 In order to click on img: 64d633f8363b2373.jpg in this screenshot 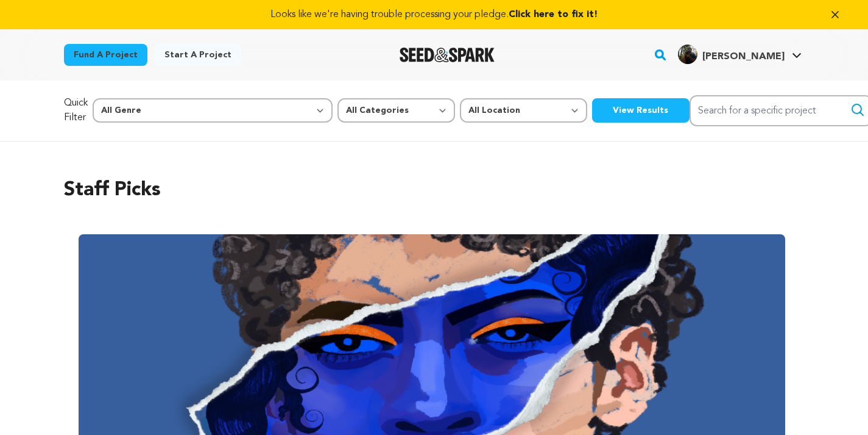, I will do `click(688, 54)`.